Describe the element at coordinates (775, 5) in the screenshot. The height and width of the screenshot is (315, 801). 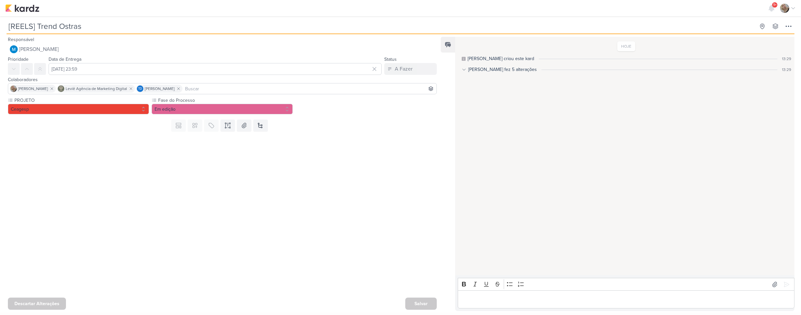
I see `span: 9+` at that location.